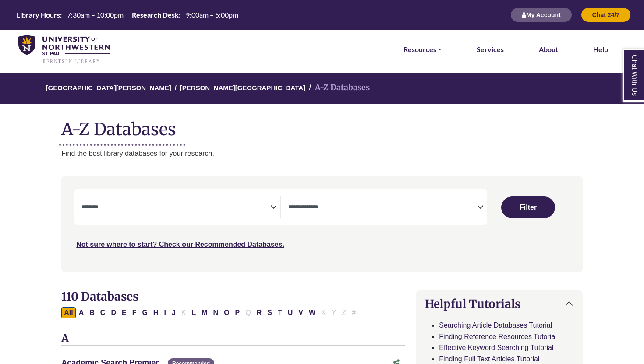  Describe the element at coordinates (489, 359) in the screenshot. I see `a: Finding Full Text Articles Tutorial` at that location.